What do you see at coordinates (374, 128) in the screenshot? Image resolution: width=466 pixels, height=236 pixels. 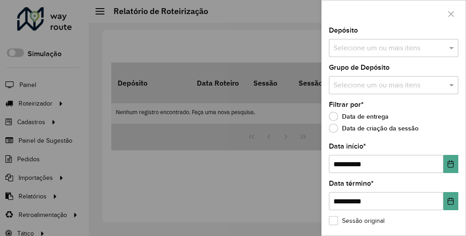 I see `label: Data de criação da sessão` at bounding box center [374, 128].